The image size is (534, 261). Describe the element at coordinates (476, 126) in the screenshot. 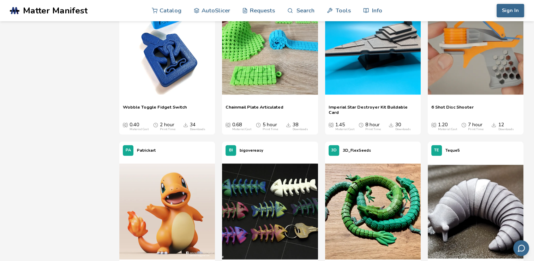

I see `div: 7 hour` at that location.